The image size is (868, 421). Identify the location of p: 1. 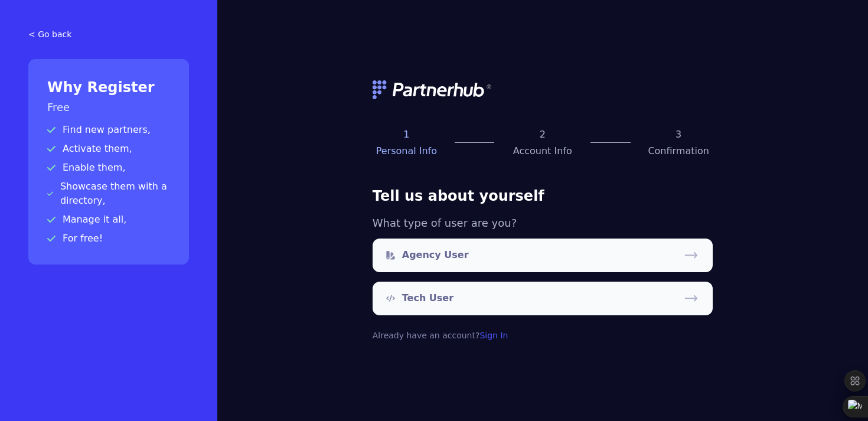
(406, 134).